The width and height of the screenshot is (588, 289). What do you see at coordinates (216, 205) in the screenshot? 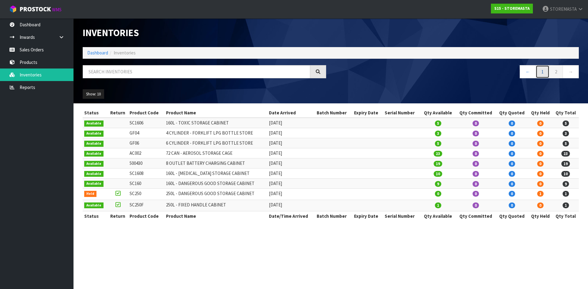
I see `td: 250L - FIXED HANDLE CABINET` at bounding box center [216, 205].